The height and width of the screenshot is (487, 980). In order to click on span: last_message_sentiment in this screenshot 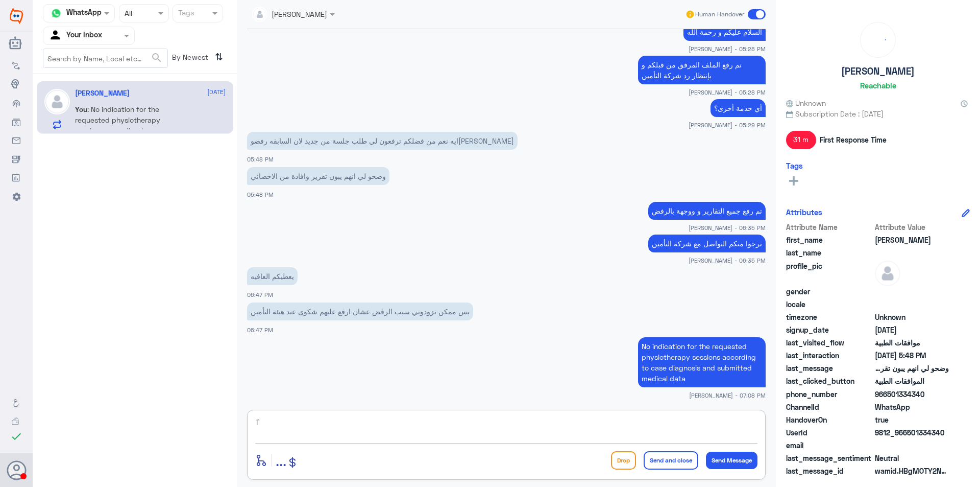, I will do `click(829, 458)`.